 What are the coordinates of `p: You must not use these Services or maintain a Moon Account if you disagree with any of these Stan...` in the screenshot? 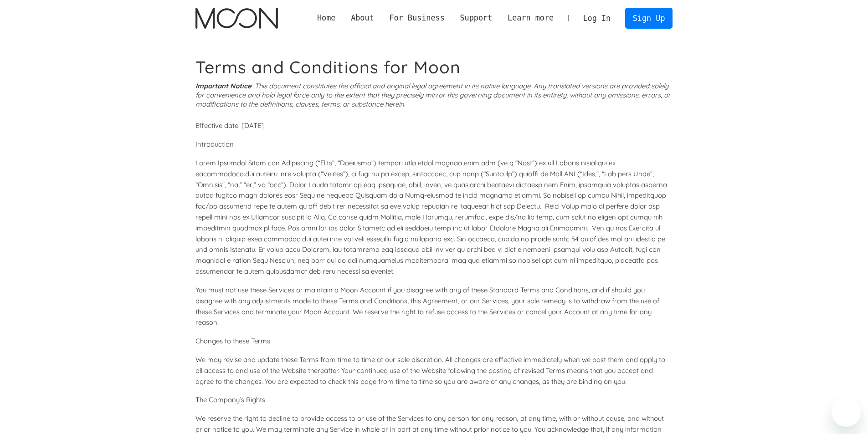 It's located at (434, 306).